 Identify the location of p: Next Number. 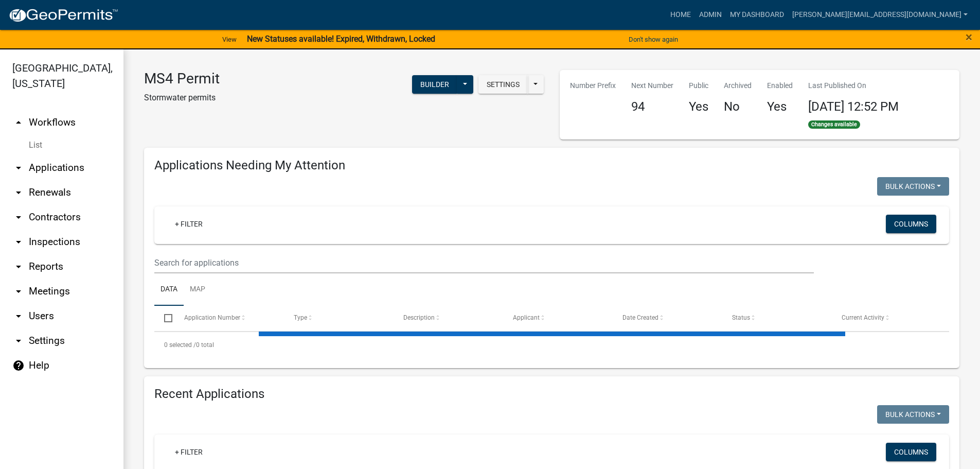
(652, 85).